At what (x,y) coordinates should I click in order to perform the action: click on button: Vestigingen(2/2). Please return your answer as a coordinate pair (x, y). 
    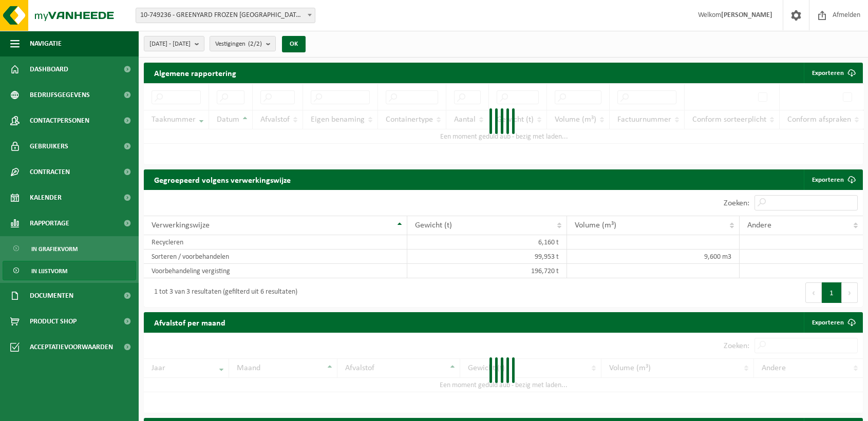
    Looking at the image, I should click on (243, 44).